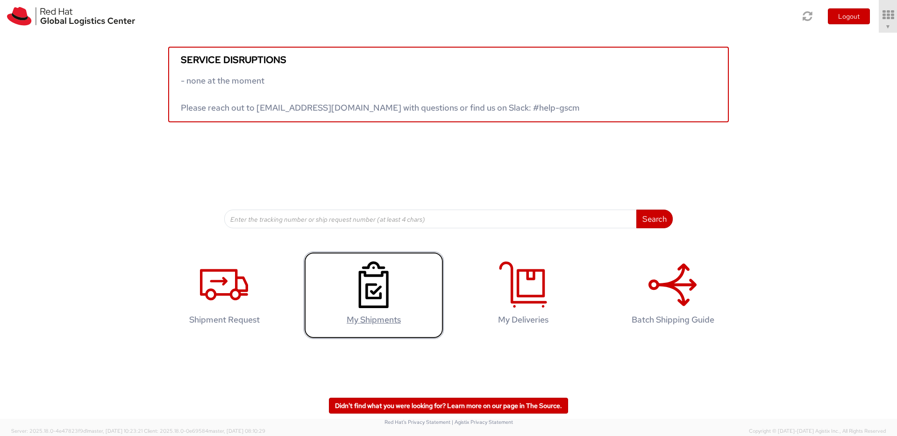  What do you see at coordinates (449, 406) in the screenshot?
I see `a: Didn't find what you were looking for? Learn more on our page in The Source.` at bounding box center [449, 406].